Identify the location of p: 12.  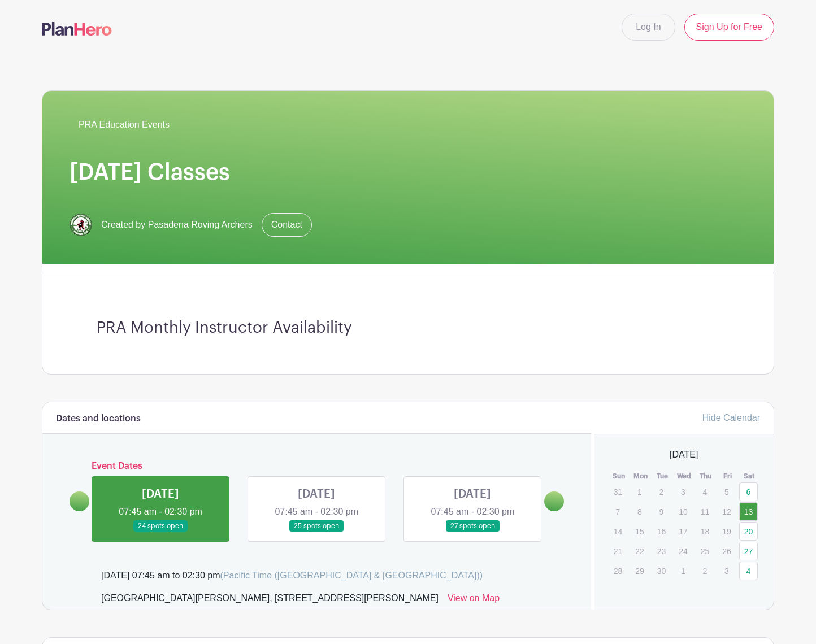
(726, 511).